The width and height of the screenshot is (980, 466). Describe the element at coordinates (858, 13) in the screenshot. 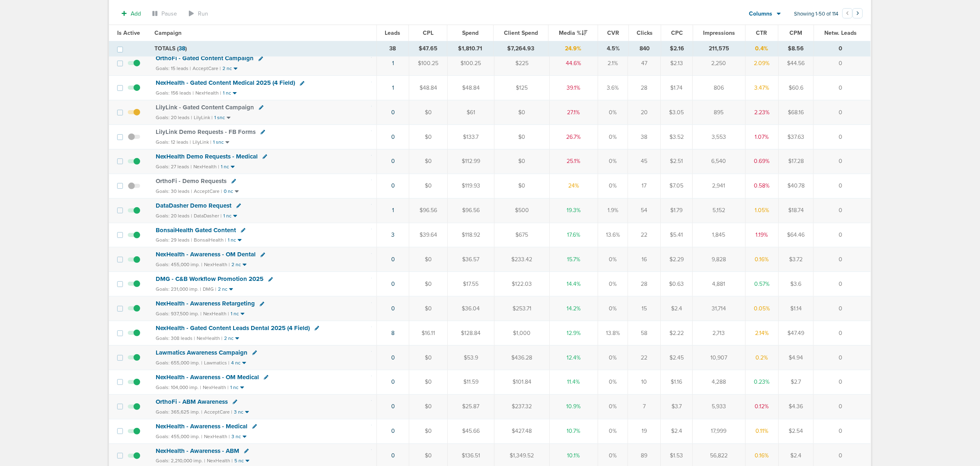

I see `button: Go to next page` at that location.